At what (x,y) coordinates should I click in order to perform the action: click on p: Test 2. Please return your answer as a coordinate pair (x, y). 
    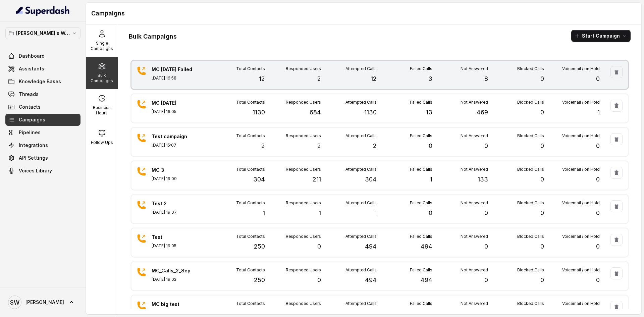
    Looking at the image, I should click on (175, 204).